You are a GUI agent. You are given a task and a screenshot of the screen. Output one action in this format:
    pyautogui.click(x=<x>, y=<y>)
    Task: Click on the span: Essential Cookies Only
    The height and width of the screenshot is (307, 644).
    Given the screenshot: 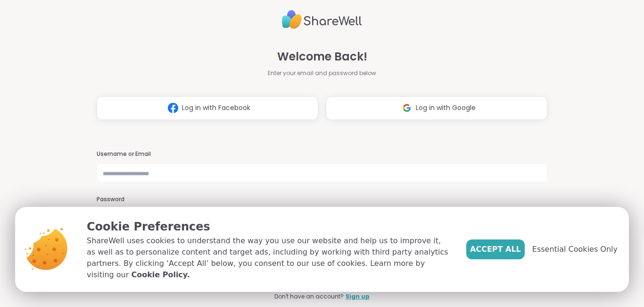 What is the action you would take?
    pyautogui.click(x=575, y=249)
    